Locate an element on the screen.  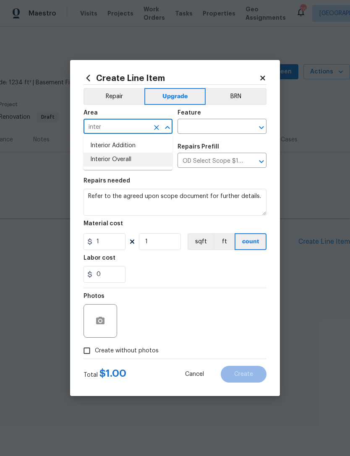
button: Cancel is located at coordinates (194, 374).